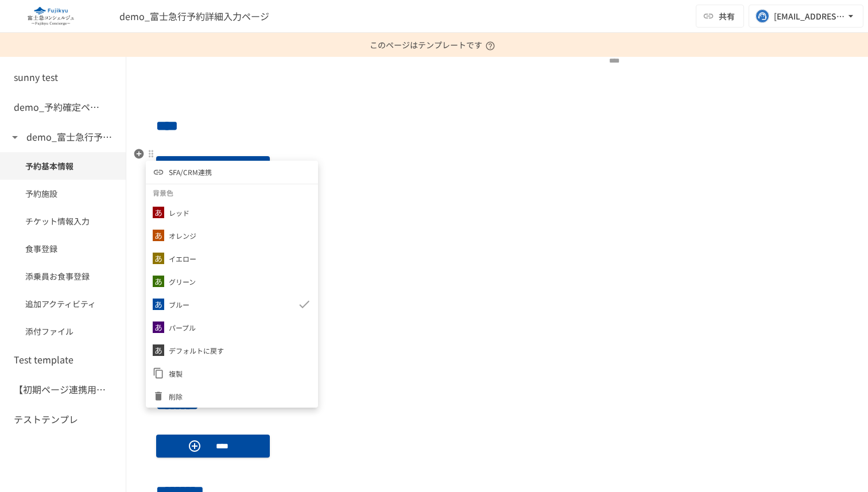 This screenshot has width=868, height=492. I want to click on p: イエロー, so click(182, 259).